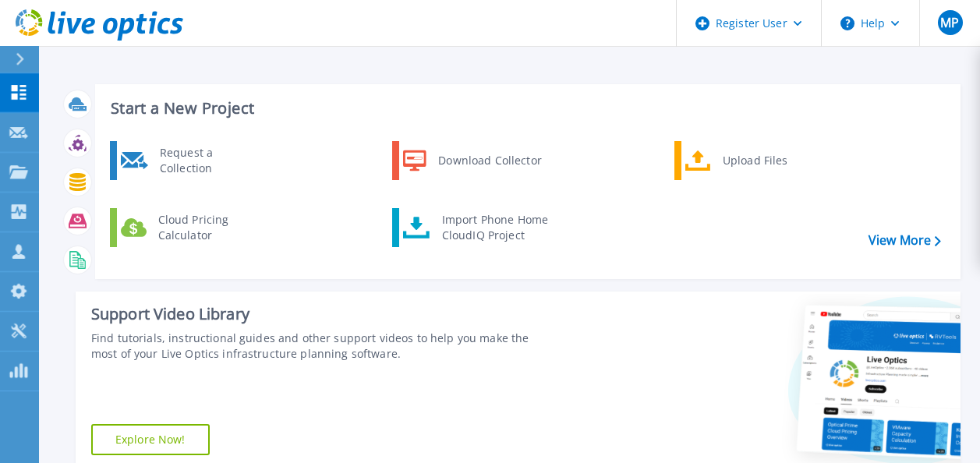 The width and height of the screenshot is (980, 463). I want to click on div: Upload Files, so click(773, 161).